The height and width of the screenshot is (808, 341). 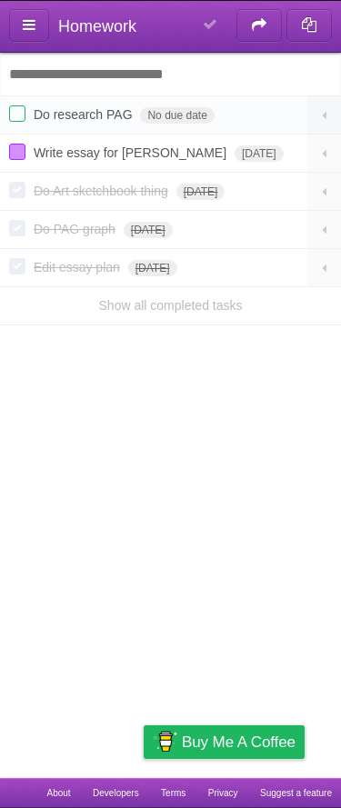 I want to click on span: Do research PAG, so click(x=85, y=115).